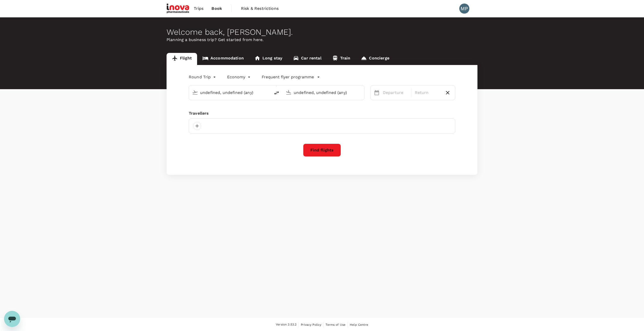 This screenshot has height=331, width=644. I want to click on a: Terms of Use, so click(335, 325).